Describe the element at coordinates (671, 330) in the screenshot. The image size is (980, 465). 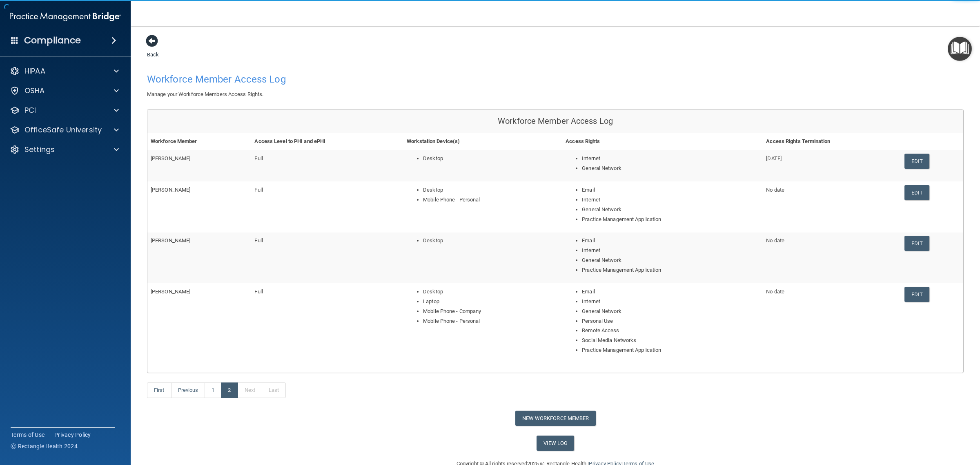
I see `li: Remote Access` at that location.